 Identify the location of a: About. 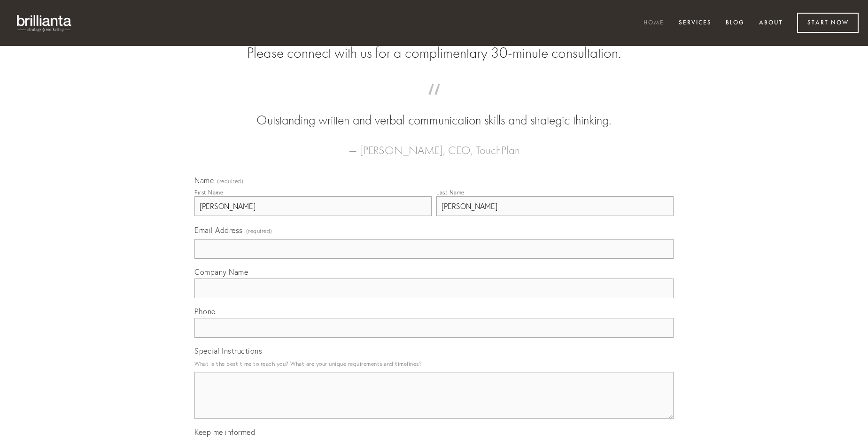
(771, 23).